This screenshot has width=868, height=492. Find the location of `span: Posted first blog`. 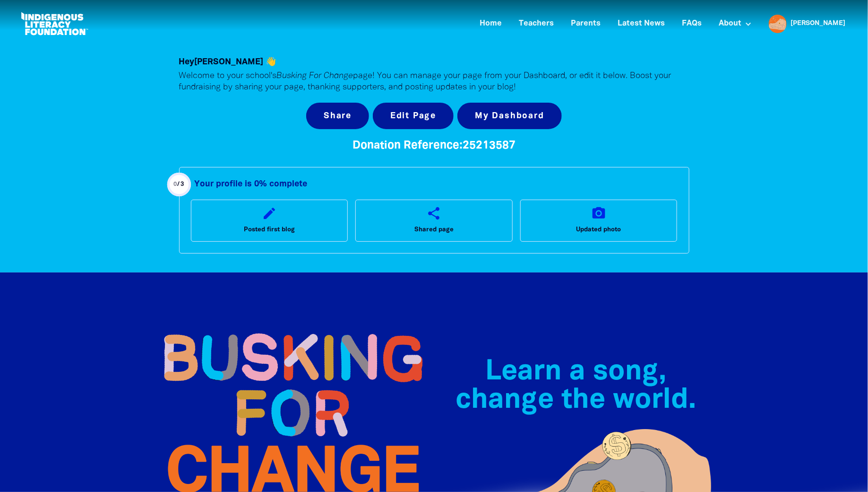

span: Posted first blog is located at coordinates (269, 230).